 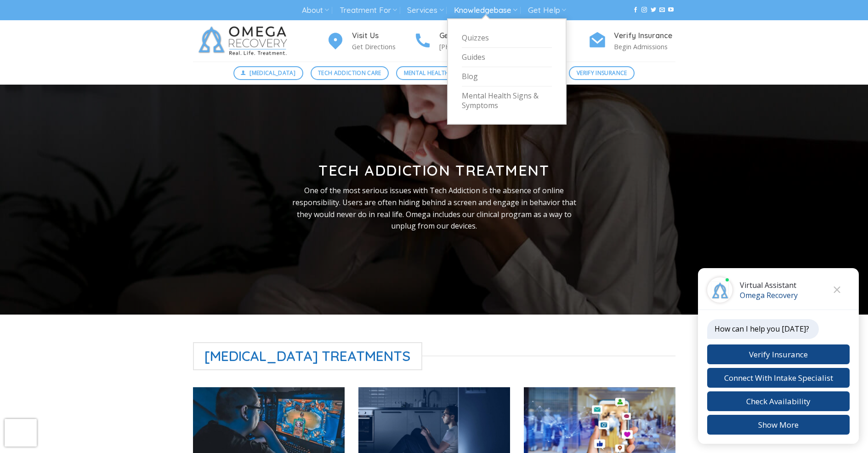 What do you see at coordinates (632, 41) in the screenshot?
I see `a: Verify Insurance Begin Admissions` at bounding box center [632, 41].